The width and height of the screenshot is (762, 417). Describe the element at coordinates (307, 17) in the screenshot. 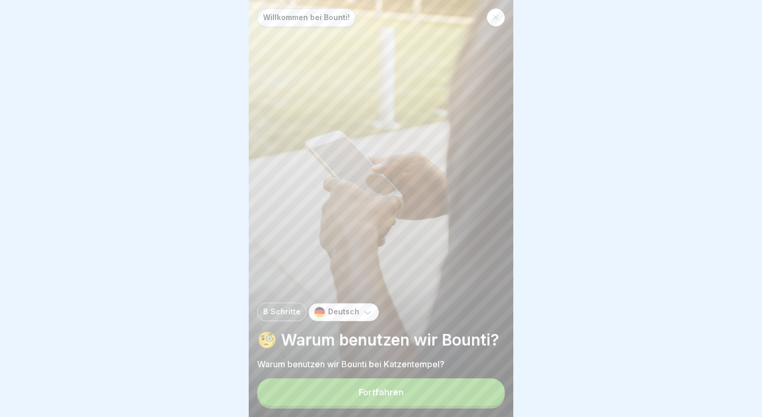

I see `p: Willkommen bei Bounti!` at that location.